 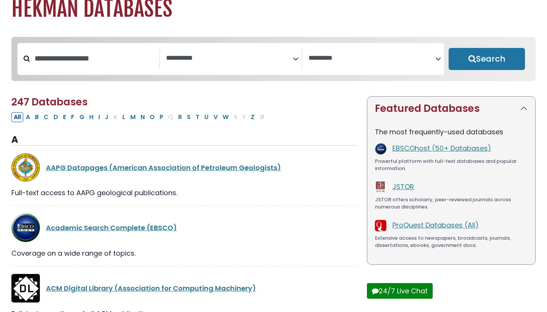 I want to click on button: Filter Results S, so click(x=189, y=117).